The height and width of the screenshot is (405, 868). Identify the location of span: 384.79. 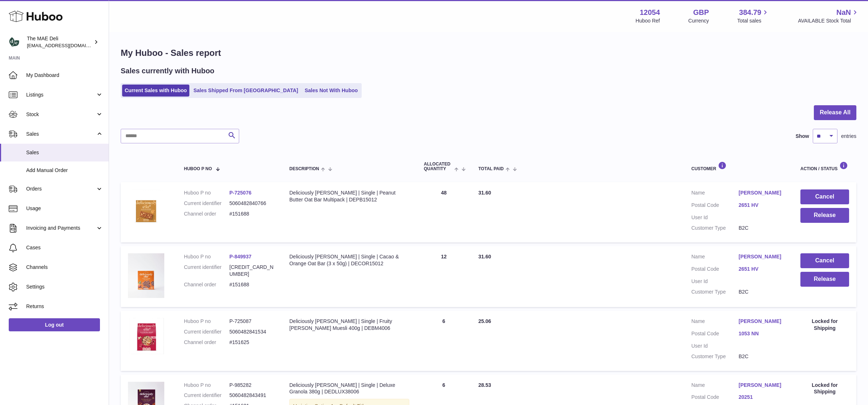
(750, 12).